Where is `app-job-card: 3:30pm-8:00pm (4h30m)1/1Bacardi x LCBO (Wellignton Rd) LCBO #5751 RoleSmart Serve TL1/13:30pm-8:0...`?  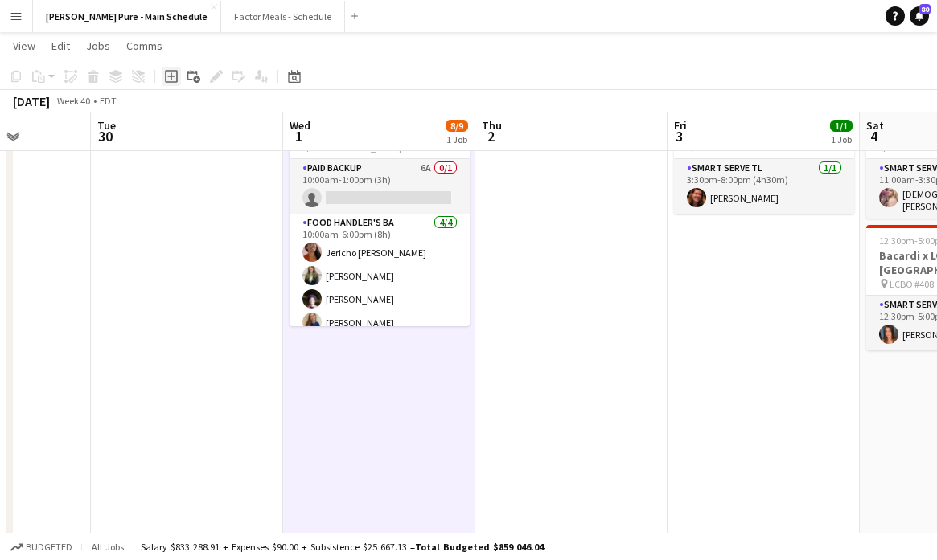 app-job-card: 3:30pm-8:00pm (4h30m)1/1Bacardi x LCBO (Wellignton Rd) LCBO #5751 RoleSmart Serve TL1/13:30pm-8:0... is located at coordinates (764, 151).